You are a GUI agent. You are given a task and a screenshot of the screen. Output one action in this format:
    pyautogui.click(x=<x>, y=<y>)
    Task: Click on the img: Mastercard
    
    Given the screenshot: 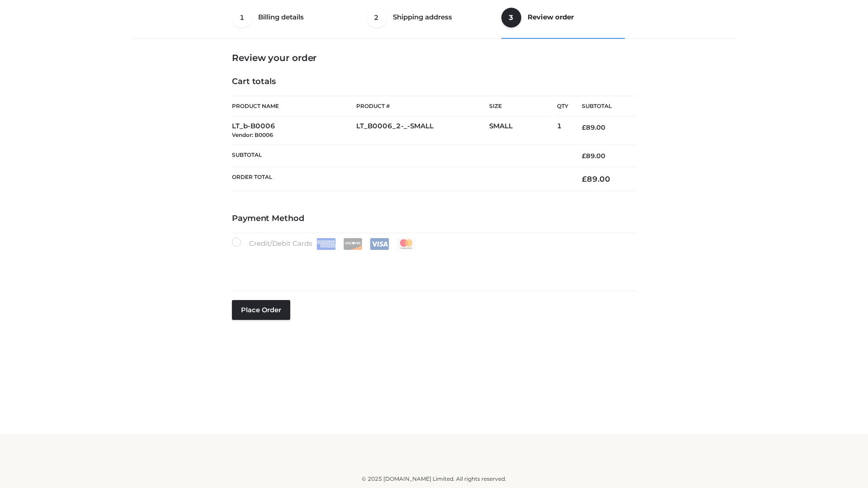 What is the action you would take?
    pyautogui.click(x=406, y=244)
    